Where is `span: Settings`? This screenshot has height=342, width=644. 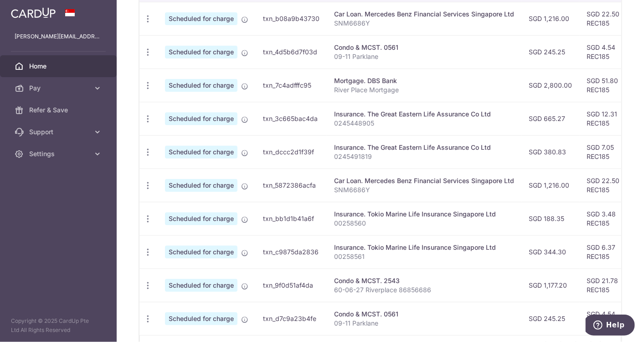
span: Settings is located at coordinates (59, 154).